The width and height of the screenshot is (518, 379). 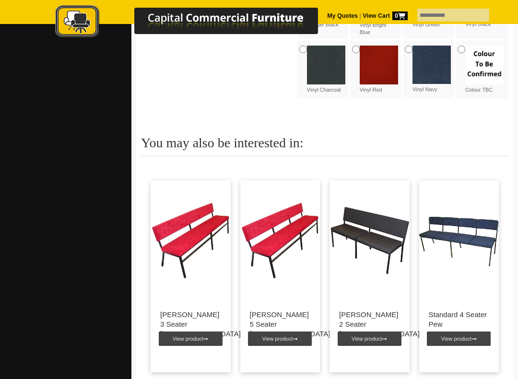 What do you see at coordinates (369, 240) in the screenshot?
I see `img: Joshua 2 Seater Church Pew` at bounding box center [369, 240].